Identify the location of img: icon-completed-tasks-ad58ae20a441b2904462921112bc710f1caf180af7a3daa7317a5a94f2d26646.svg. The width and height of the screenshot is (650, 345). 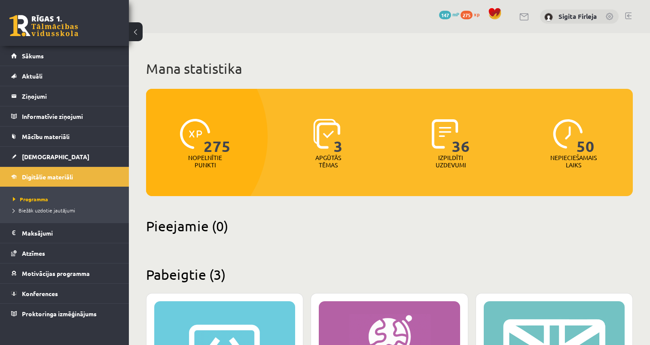
(445, 134).